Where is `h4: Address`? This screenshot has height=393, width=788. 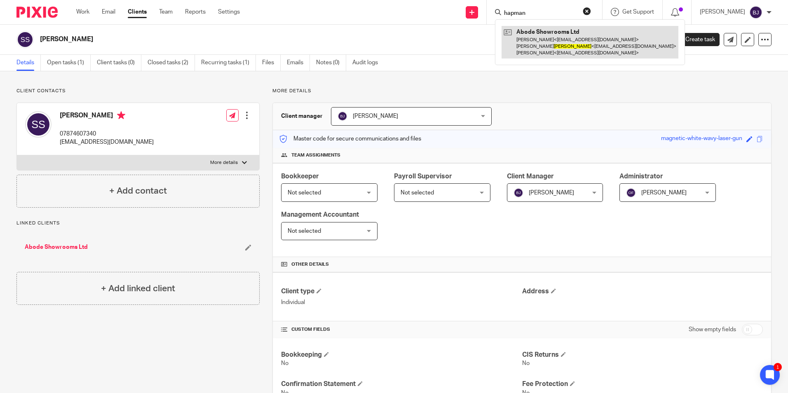
h4: Address is located at coordinates (643, 291).